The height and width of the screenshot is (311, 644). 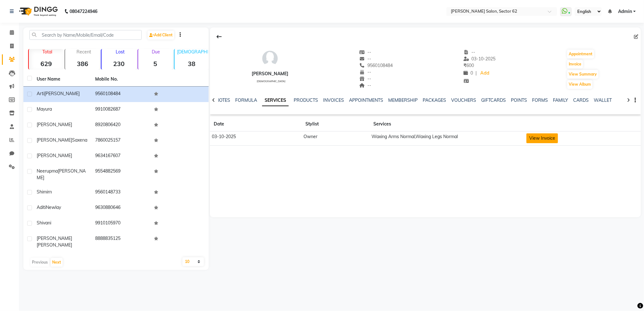 What do you see at coordinates (119, 64) in the screenshot?
I see `strong: 230` at bounding box center [119, 64].